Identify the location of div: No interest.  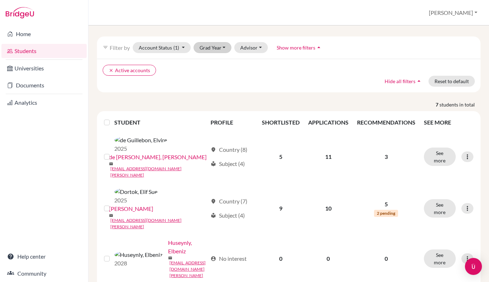
(228, 258).